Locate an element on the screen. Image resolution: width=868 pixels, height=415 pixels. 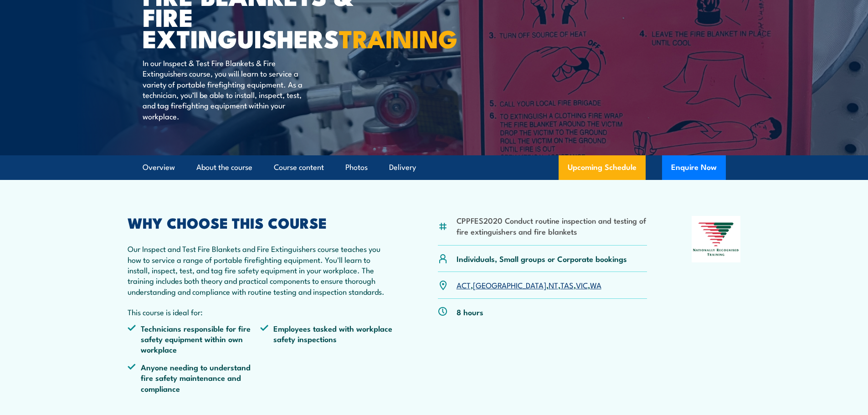
p: Our Inspect and Test Fire Blankets and Fire Extinguishers course teaches you how to service a ran... is located at coordinates (260, 270).